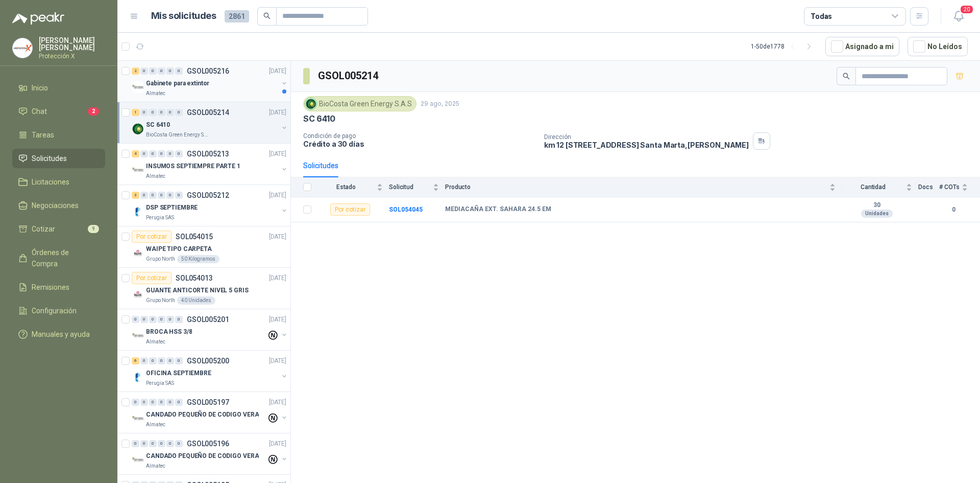 The image size is (980, 483). Describe the element at coordinates (202, 456) in the screenshot. I see `p: CANDADO PEQUEÑO DE CODIGO VERA` at that location.